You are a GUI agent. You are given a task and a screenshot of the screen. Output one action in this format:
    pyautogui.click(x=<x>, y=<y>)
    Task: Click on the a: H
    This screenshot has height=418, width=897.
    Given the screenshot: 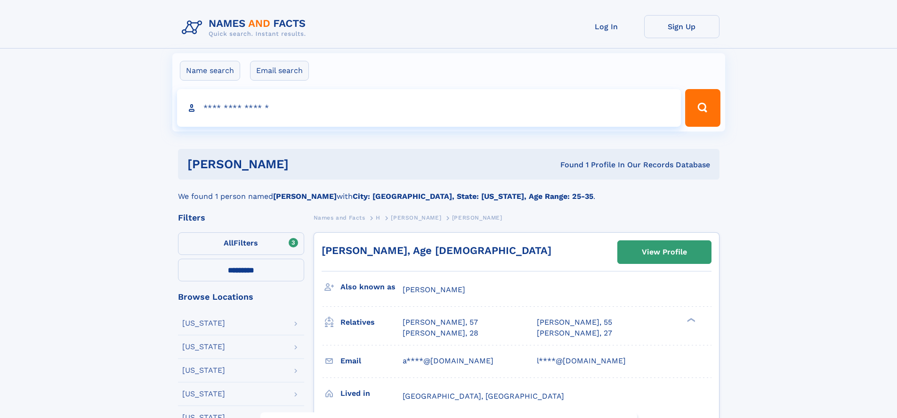 What is the action you would take?
    pyautogui.click(x=378, y=217)
    